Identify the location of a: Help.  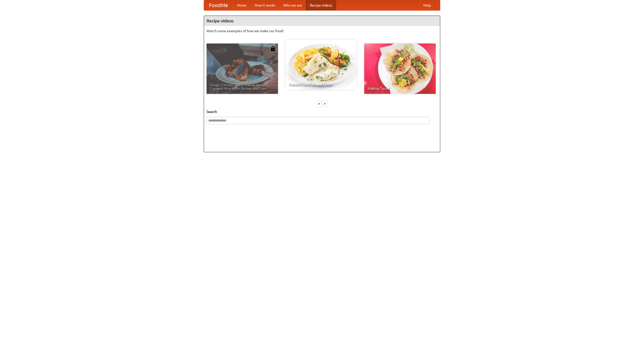
(427, 5).